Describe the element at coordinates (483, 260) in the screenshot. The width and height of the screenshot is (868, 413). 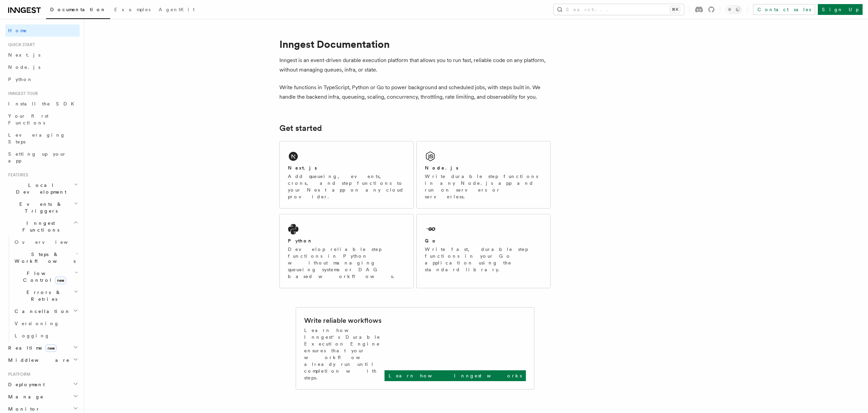
I see `p: Write fast, durable step functions in your Go application using the standard library.` at that location.